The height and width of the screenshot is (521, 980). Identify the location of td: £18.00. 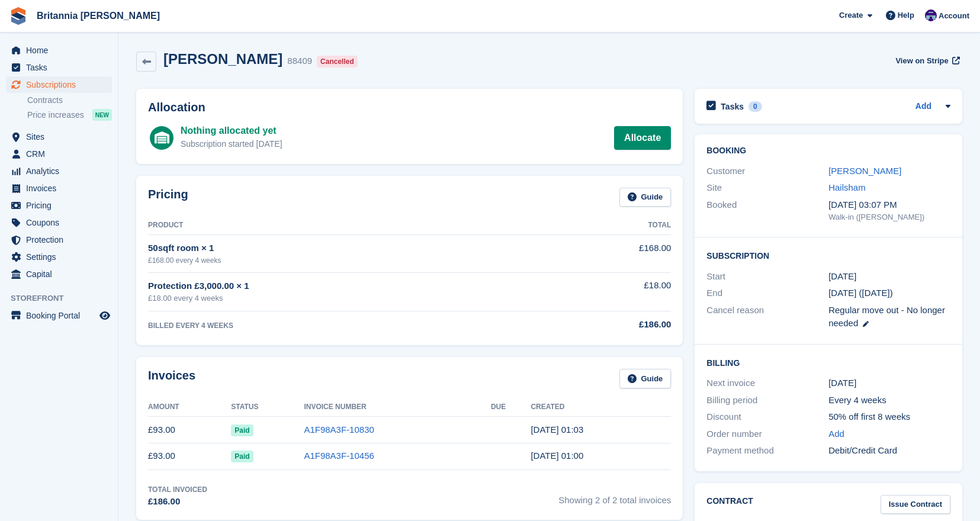
(608, 291).